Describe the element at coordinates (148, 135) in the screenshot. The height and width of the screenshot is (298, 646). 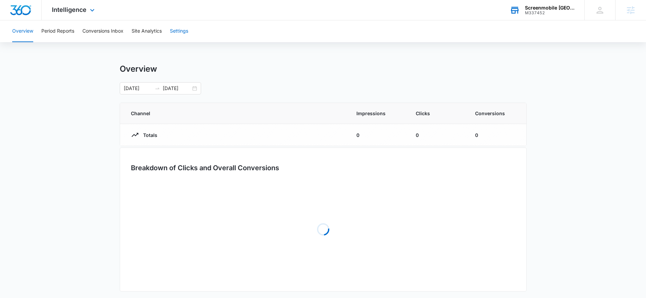
I see `p: Totals` at that location.